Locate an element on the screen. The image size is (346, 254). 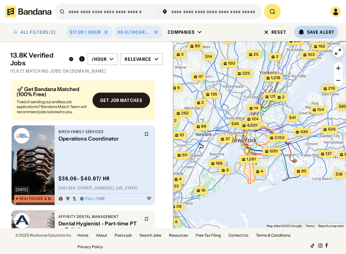
span: 5 is located at coordinates (183, 54).